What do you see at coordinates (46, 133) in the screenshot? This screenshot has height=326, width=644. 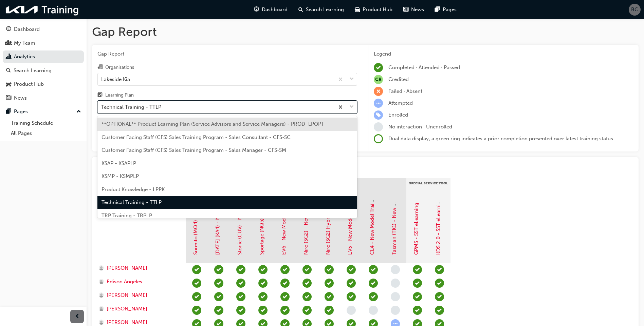 I see `a: All Pages` at bounding box center [46, 133].